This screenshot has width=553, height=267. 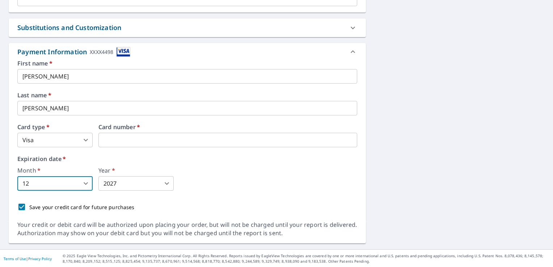 I want to click on div: Your credit or debit card will be authorized upon placing your order, but will not be charged unt..., so click(x=187, y=229).